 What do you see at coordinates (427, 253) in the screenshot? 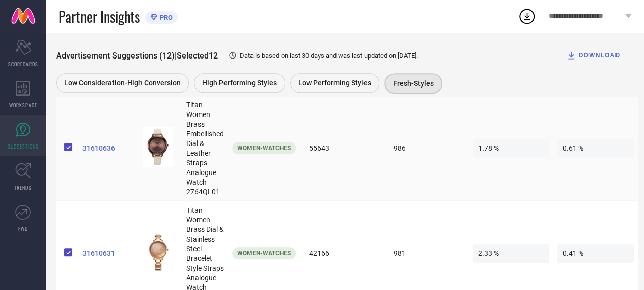
I see `span: 981` at bounding box center [427, 253].